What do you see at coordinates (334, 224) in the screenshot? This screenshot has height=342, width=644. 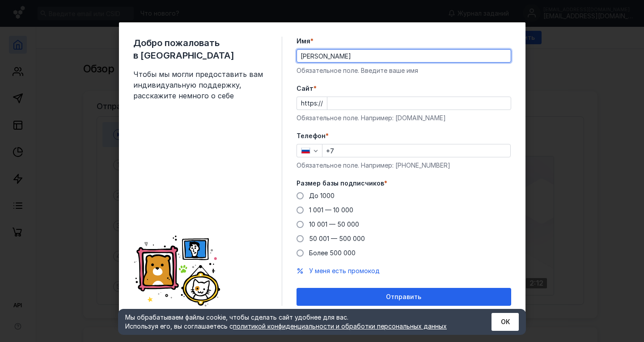 I see `span: 10 001 — 50 000` at bounding box center [334, 224].